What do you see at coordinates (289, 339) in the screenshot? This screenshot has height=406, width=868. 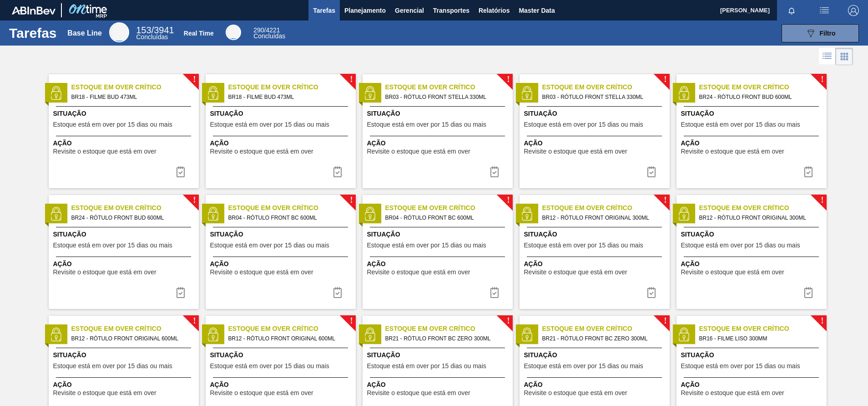 I see `span: BR12 - RÓTULO FRONT ORIGINAL 600ML` at bounding box center [289, 339].